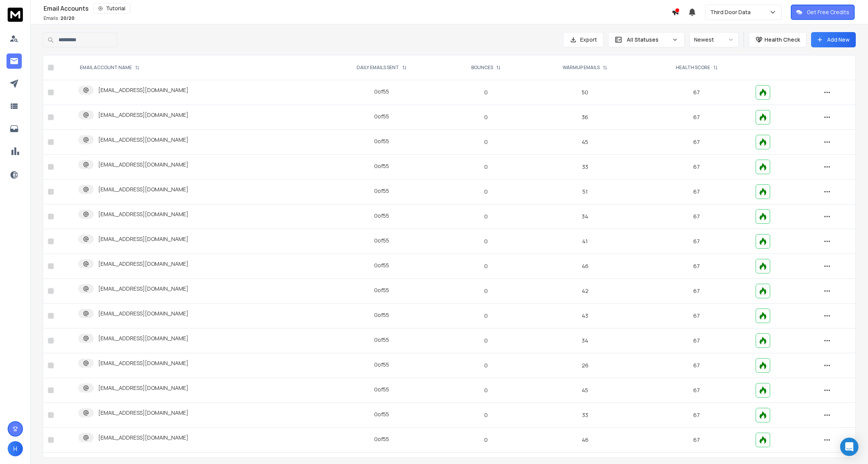 This screenshot has height=464, width=868. Describe the element at coordinates (647, 40) in the screenshot. I see `p: All Statuses` at that location.